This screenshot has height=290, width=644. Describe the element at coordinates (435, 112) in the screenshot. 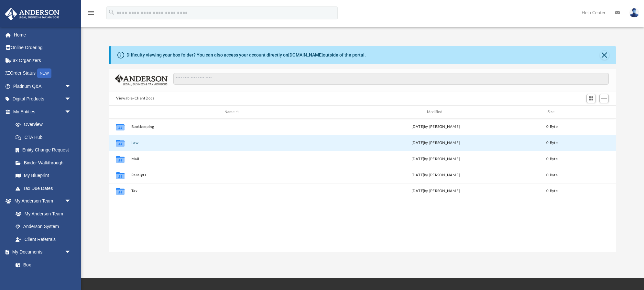

I see `div: Modified` at that location.